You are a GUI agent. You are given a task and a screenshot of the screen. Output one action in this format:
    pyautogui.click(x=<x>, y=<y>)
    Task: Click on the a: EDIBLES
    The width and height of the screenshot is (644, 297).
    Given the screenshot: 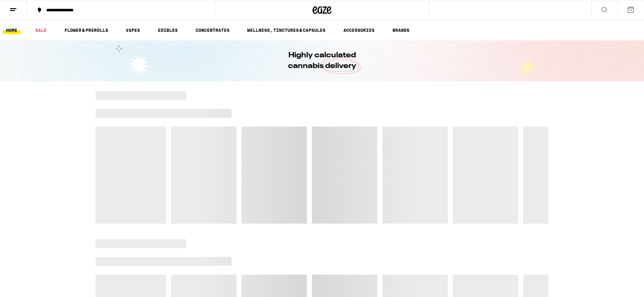 What is the action you would take?
    pyautogui.click(x=168, y=30)
    